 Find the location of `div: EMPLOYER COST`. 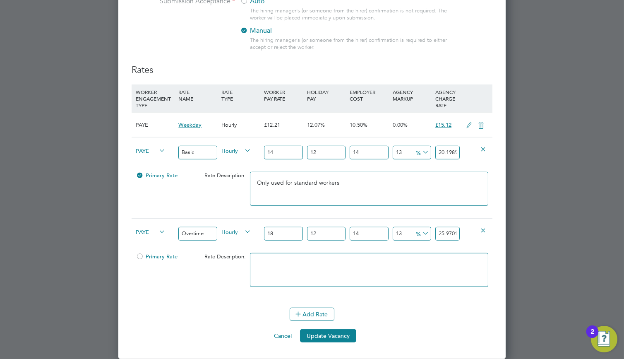

div: EMPLOYER COST is located at coordinates (369, 95).